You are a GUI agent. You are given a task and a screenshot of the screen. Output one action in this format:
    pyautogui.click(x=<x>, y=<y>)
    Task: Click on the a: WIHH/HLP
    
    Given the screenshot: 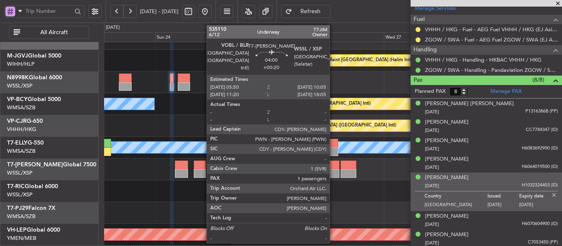 What is the action you would take?
    pyautogui.click(x=21, y=64)
    